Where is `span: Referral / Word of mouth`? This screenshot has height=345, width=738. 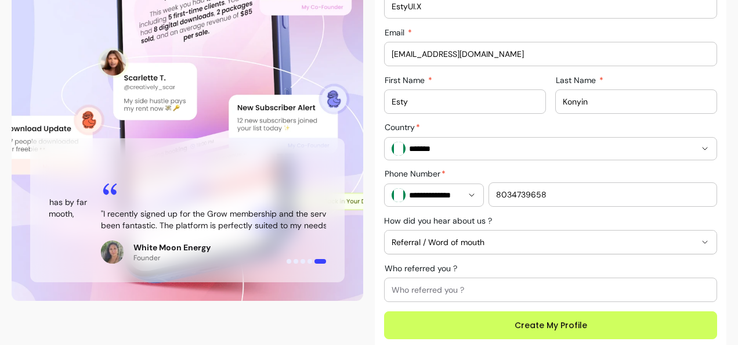 span: Referral / Word of mouth is located at coordinates (544, 242).